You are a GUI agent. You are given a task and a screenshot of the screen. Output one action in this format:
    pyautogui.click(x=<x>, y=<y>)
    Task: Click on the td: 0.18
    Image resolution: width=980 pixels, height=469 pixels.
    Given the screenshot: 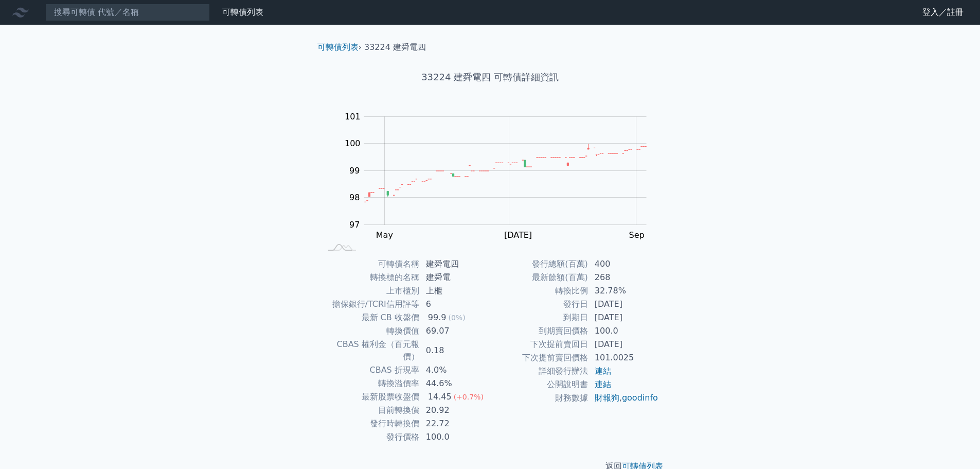 What is the action you would take?
    pyautogui.click(x=454, y=351)
    